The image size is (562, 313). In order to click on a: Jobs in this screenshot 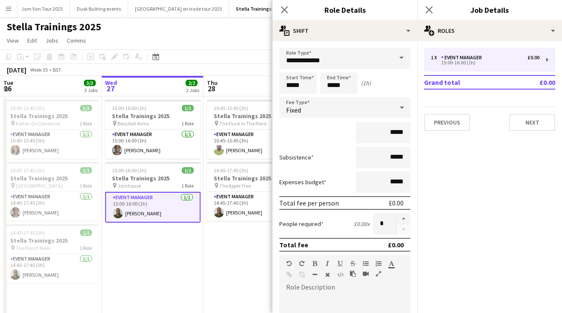, I will do `click(52, 40)`.